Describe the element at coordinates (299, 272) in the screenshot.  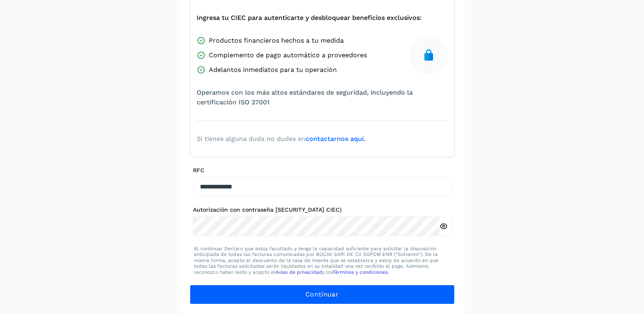
I see `a: Aviso de privacidad` at that location.